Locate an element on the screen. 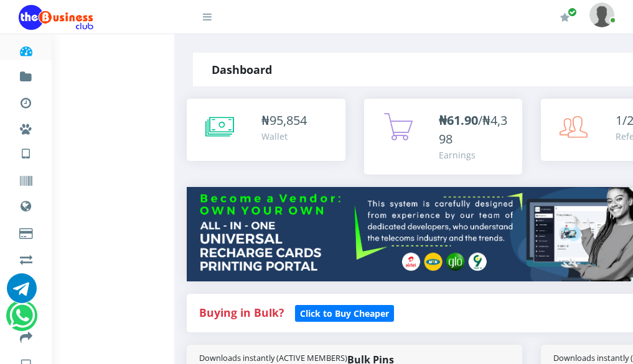 The image size is (633, 364). img: Logo is located at coordinates (56, 17).